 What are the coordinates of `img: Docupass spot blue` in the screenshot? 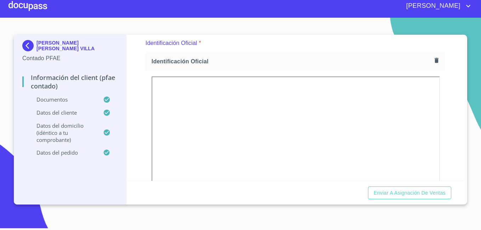 It's located at (29, 46).